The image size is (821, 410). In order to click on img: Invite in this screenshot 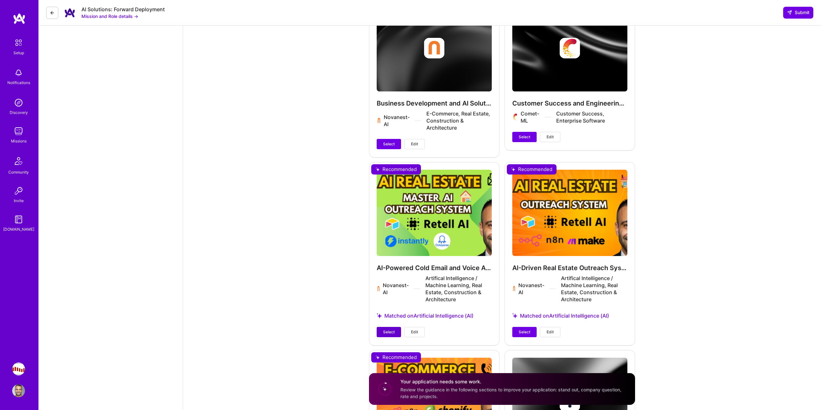, I will do `click(19, 191)`.